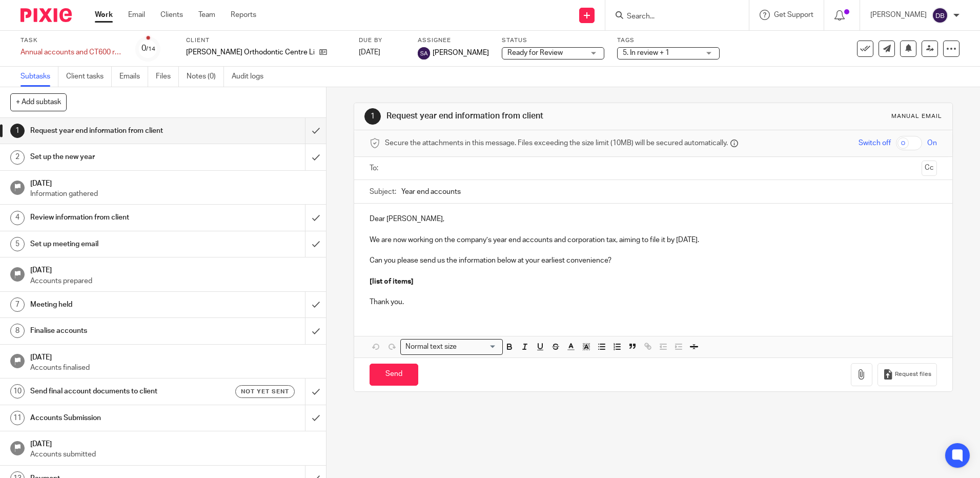  Describe the element at coordinates (103, 15) in the screenshot. I see `a: Work` at that location.